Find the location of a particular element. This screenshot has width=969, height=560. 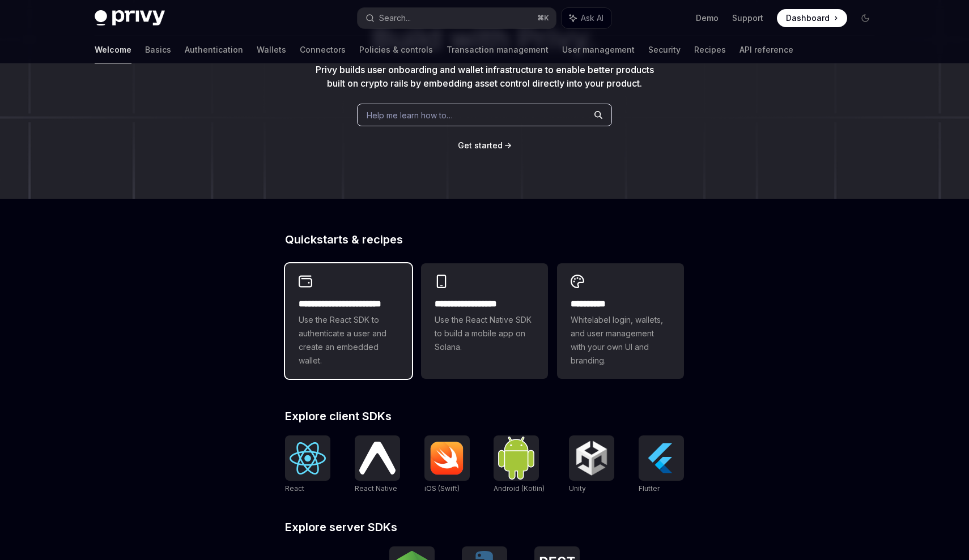

span: React Native is located at coordinates (376, 488).